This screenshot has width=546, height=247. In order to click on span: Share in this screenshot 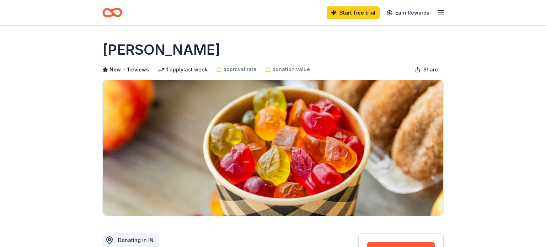, I will do `click(431, 70)`.